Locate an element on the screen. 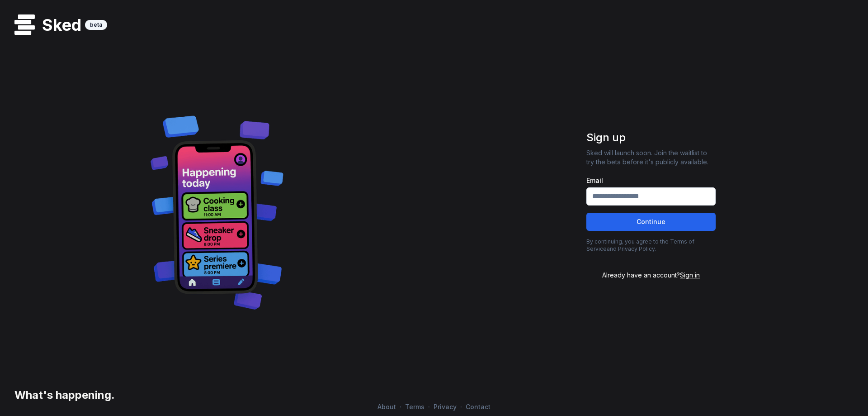  h1: Sked is located at coordinates (60, 25).